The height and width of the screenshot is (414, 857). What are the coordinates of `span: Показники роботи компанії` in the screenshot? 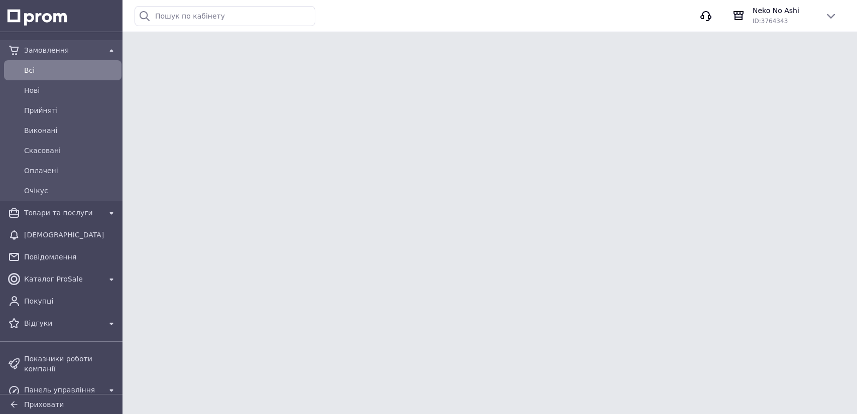 It's located at (71, 364).